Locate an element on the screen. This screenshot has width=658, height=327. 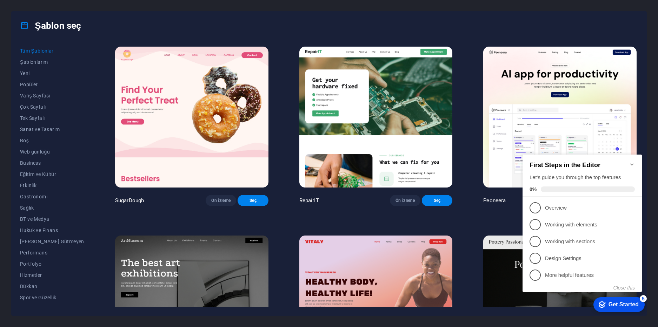
span: Varış Sayfası is located at coordinates (52, 96).